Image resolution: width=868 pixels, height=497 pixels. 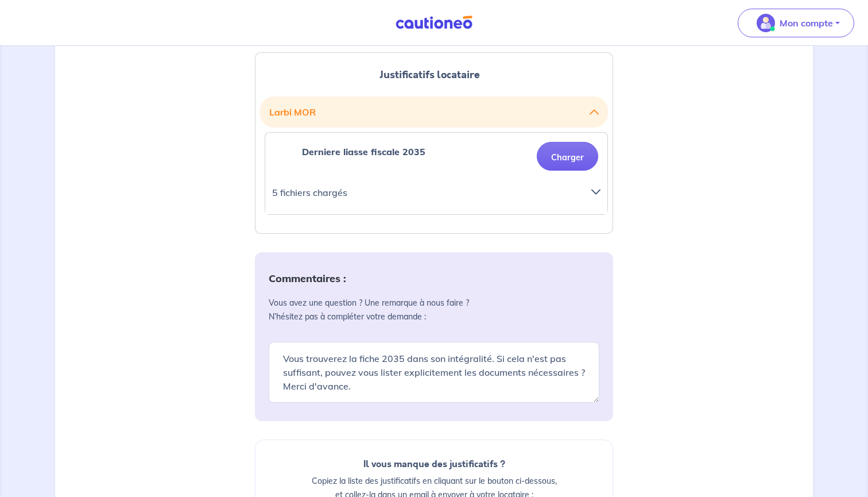 What do you see at coordinates (434, 373) in the screenshot?
I see `textarea: Vous trouverez la fiche 2035 dans son intégralité. Si cela n'est pas suffisant, pouvez vous liste...` at bounding box center [434, 373].